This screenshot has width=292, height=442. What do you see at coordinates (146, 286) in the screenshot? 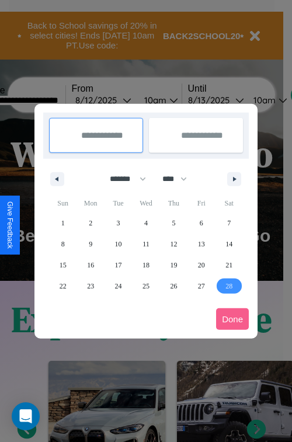
I see `span: 25` at bounding box center [146, 286].